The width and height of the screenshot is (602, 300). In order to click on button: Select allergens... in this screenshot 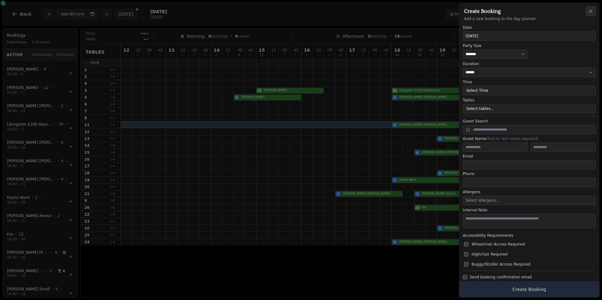, I will do `click(529, 201)`.